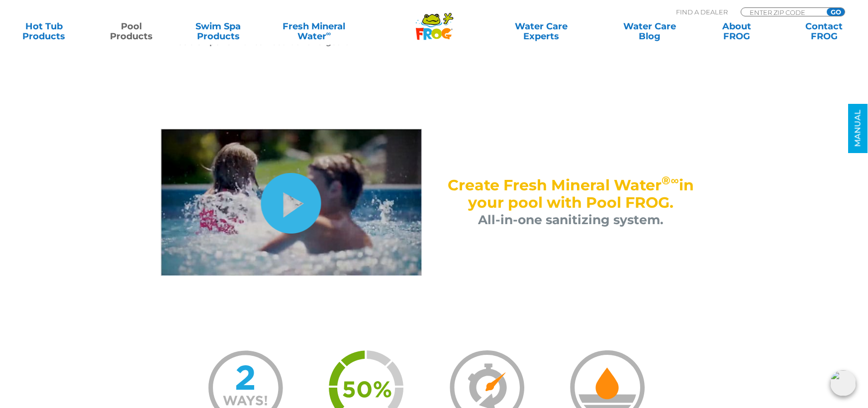 Image resolution: width=868 pixels, height=408 pixels. Describe the element at coordinates (43, 31) in the screenshot. I see `a: Hot TubProducts` at that location.